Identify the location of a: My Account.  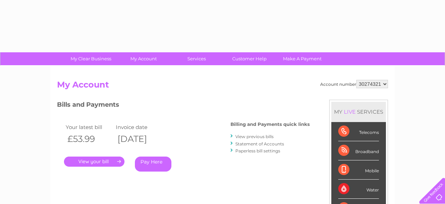
(144, 58).